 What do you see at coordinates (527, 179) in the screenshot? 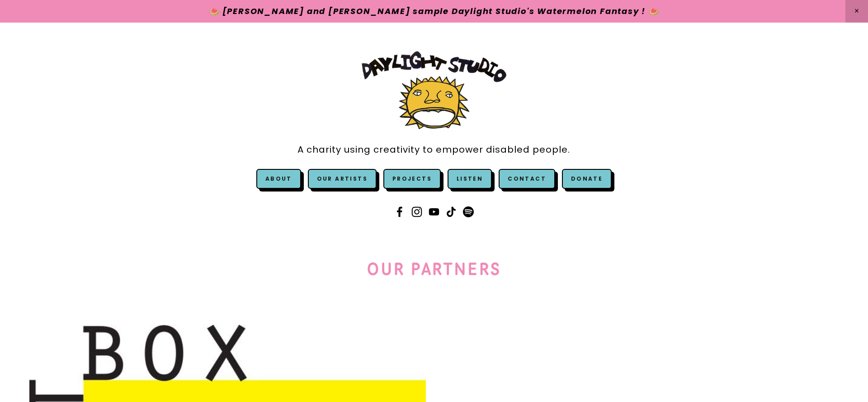
I see `a: Contact` at bounding box center [527, 179].